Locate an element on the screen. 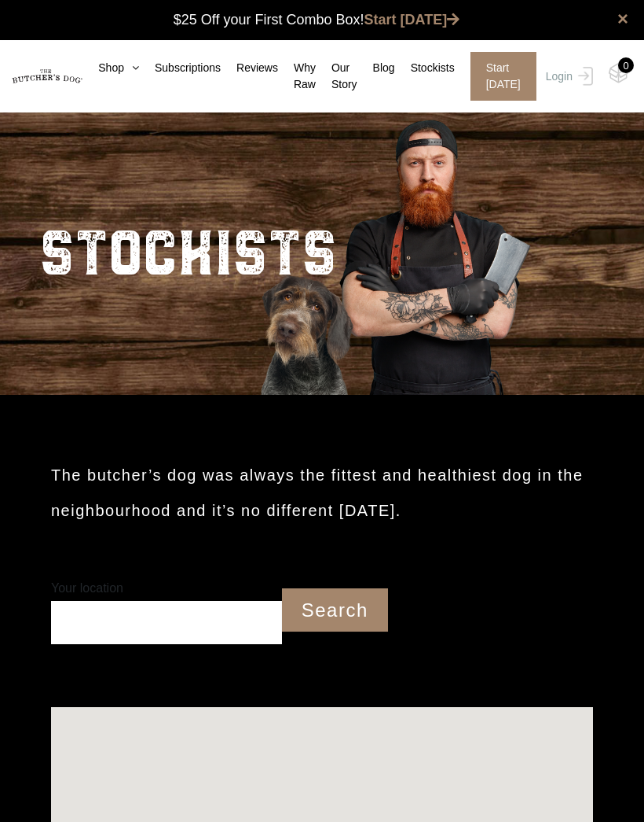 The width and height of the screenshot is (644, 822). a: Login is located at coordinates (567, 76).